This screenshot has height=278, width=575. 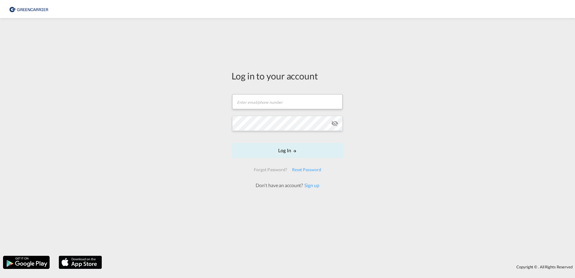 I want to click on img: 1378a7308afe11ef83610d9e779c6b34.png, so click(x=29, y=9).